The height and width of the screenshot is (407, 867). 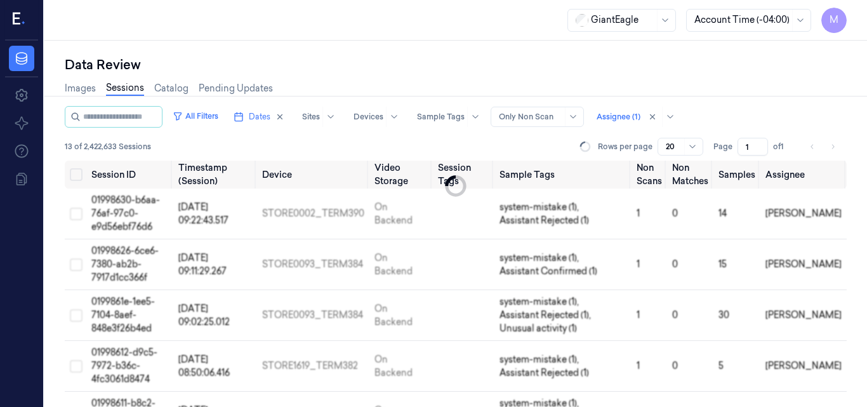 What do you see at coordinates (723, 147) in the screenshot?
I see `span: Page` at bounding box center [723, 147].